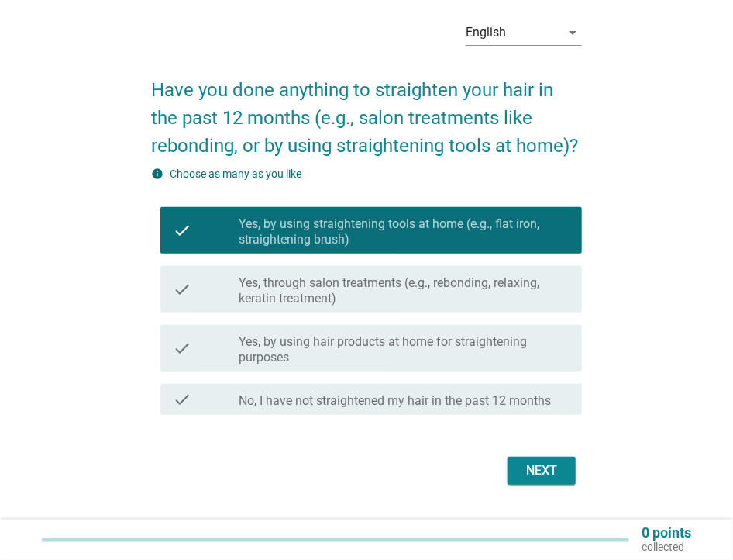  What do you see at coordinates (366, 110) in the screenshot?
I see `h2: Have you done anything to straighten your hair in the past 12 months (e.g., salon treatments like...` at bounding box center [366, 110].